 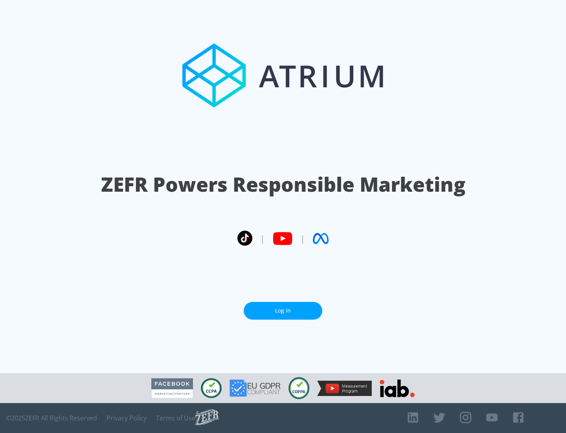 I want to click on a: Terms of Use, so click(x=176, y=418).